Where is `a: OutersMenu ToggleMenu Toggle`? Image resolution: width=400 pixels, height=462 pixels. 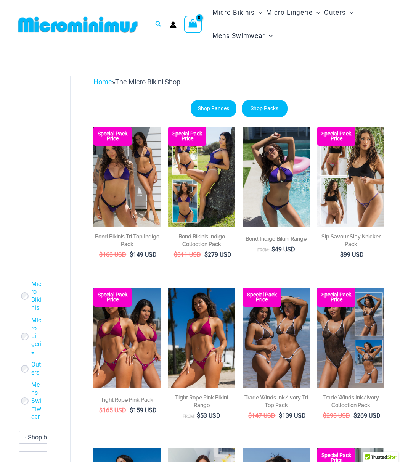
a: OutersMenu ToggleMenu Toggle is located at coordinates (339, 13).